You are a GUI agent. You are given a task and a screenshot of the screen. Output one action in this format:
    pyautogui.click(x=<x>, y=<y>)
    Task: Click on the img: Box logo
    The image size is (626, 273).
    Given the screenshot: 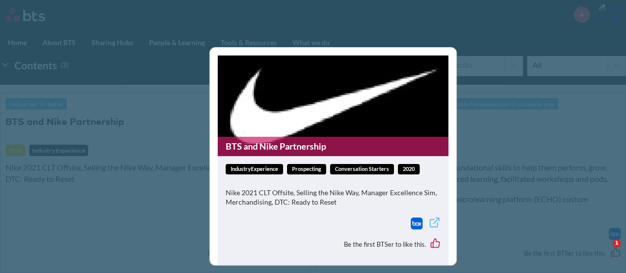 What is the action you would take?
    pyautogui.click(x=417, y=223)
    